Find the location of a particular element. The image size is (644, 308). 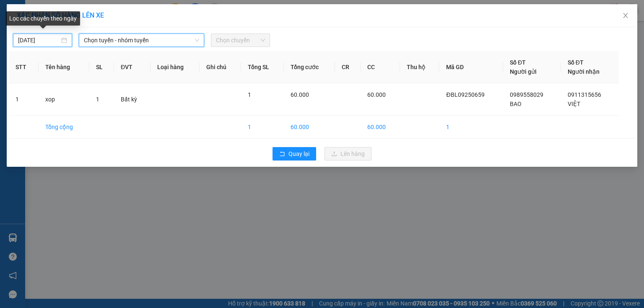

span: Người gửi is located at coordinates (523, 72).